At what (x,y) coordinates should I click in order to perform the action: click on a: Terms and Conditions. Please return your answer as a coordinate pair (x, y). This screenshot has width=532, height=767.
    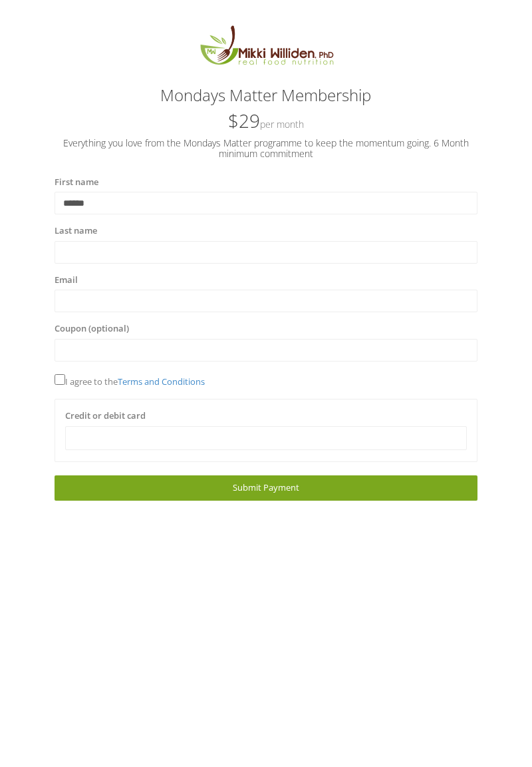
    Looking at the image, I should click on (161, 382).